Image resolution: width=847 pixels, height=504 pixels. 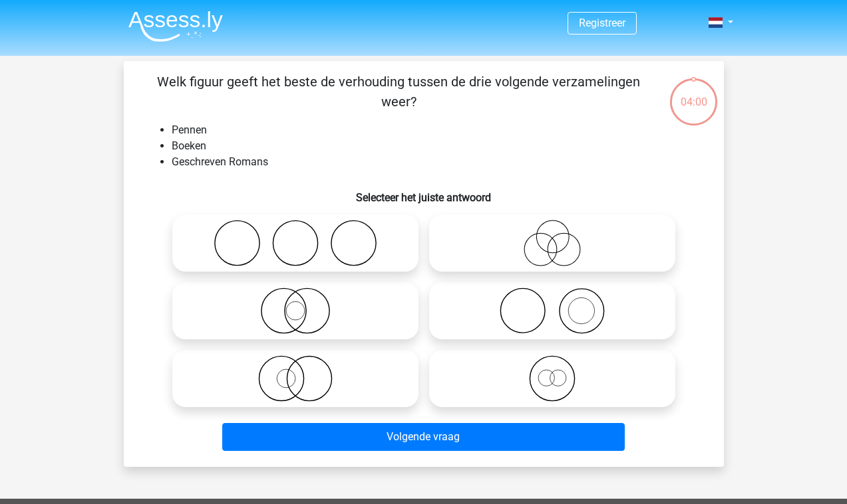 I want to click on div: 04:00, so click(x=693, y=94).